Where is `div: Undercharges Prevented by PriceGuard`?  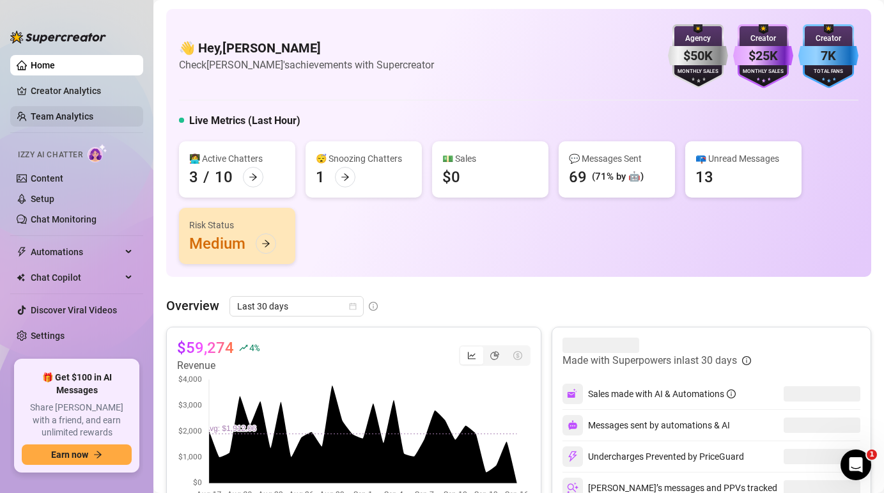 div: Undercharges Prevented by PriceGuard is located at coordinates (653, 456).